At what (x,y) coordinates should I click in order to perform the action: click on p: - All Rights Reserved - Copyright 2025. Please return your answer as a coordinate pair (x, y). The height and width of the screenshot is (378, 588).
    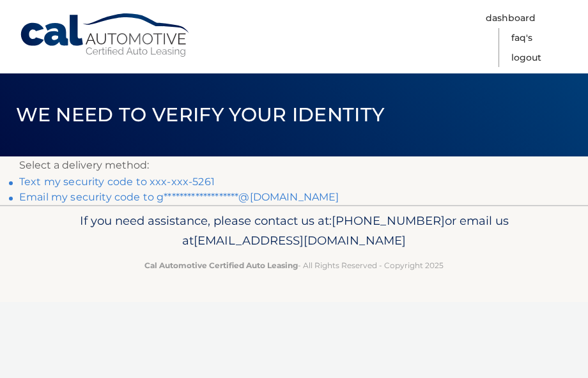
    Looking at the image, I should click on (294, 265).